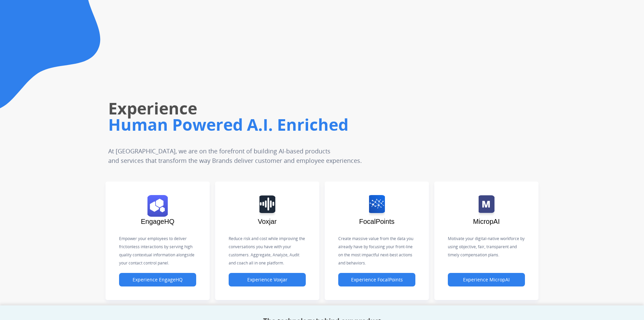  I want to click on p: Reduce risk and cost while improving the conversations you have with your customers. Aggregate, A..., so click(267, 251).